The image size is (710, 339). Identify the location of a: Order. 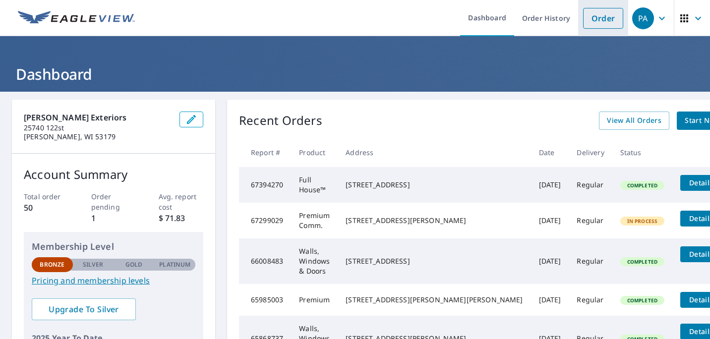
(603, 18).